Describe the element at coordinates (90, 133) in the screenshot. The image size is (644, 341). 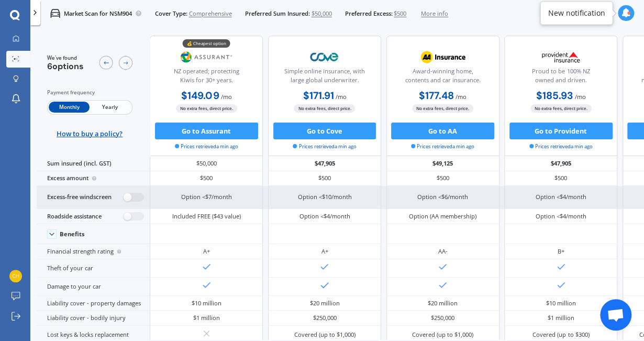
I see `span: How to buy a policy?` at that location.